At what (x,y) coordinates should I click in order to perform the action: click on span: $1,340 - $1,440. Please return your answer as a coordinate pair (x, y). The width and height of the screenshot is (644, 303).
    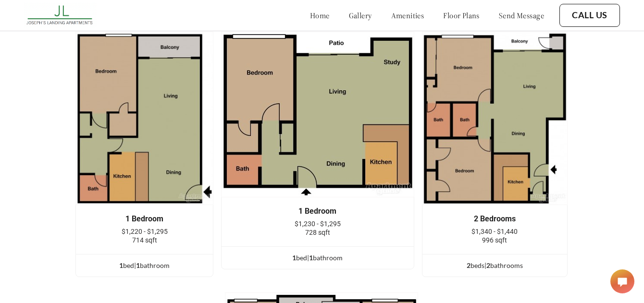
    Looking at the image, I should click on (495, 231).